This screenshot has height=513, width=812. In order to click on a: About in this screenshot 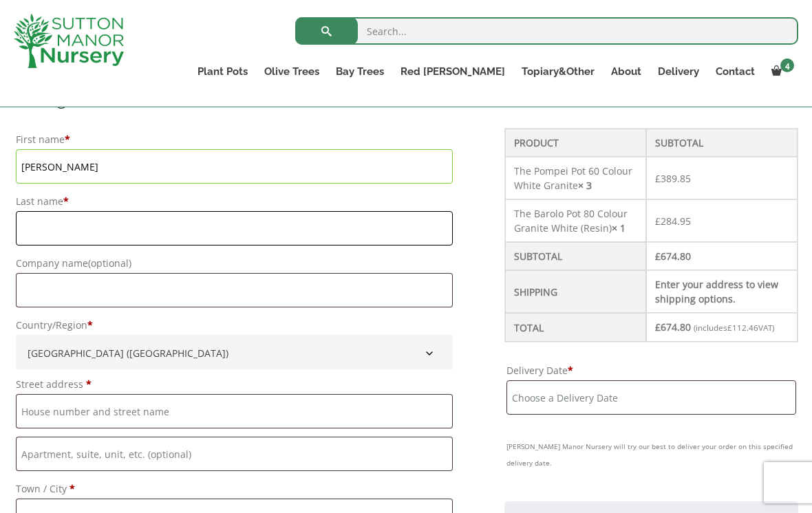, I will do `click(626, 72)`.